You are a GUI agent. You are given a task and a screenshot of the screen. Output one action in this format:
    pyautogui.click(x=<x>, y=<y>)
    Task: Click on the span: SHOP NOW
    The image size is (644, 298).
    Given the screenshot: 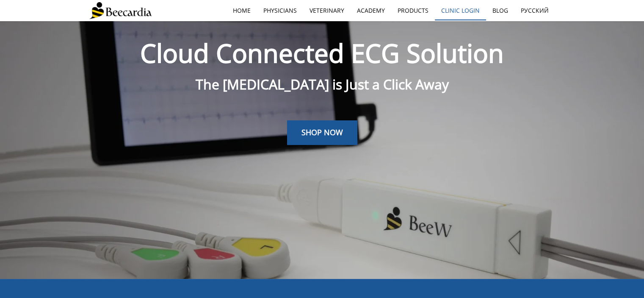 What is the action you would take?
    pyautogui.click(x=322, y=132)
    